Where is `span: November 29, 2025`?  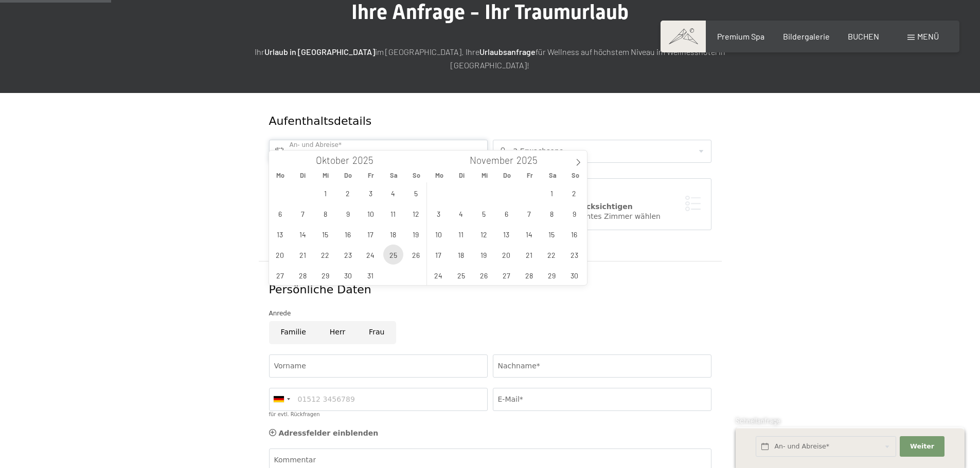
span: November 29, 2025 is located at coordinates (552, 275).